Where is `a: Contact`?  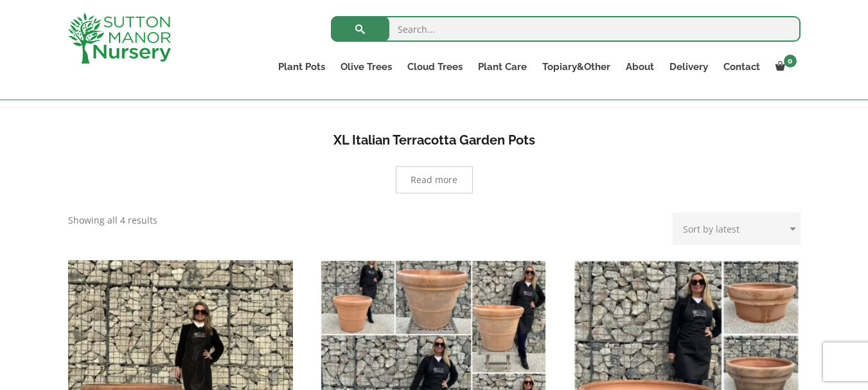
a: Contact is located at coordinates (741, 66).